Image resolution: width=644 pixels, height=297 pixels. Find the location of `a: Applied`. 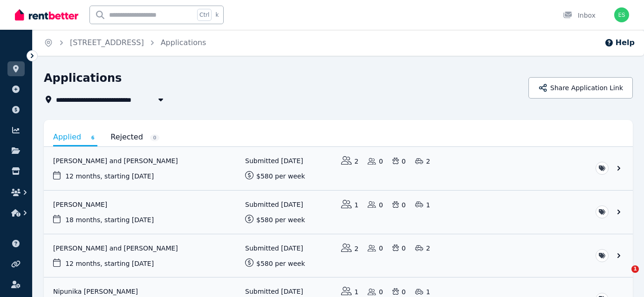

a: Applied is located at coordinates (75, 138).